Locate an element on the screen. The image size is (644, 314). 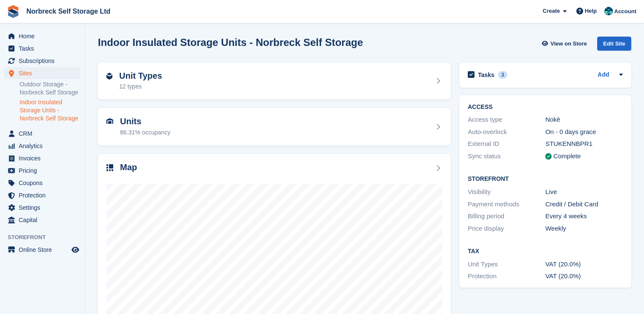
span: Sites is located at coordinates (44, 73).